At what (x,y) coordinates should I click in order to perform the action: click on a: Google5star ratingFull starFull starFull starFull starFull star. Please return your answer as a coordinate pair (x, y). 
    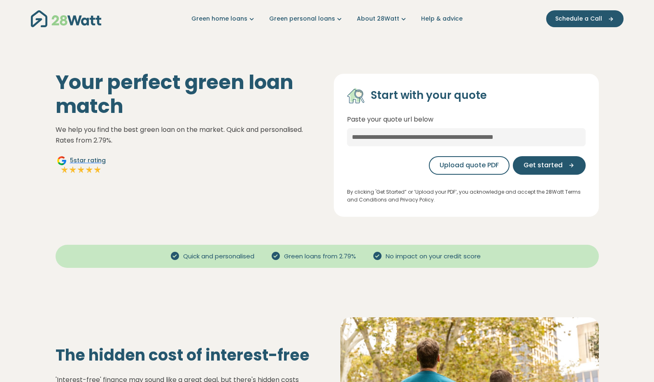
    Looking at the image, I should click on (81, 165).